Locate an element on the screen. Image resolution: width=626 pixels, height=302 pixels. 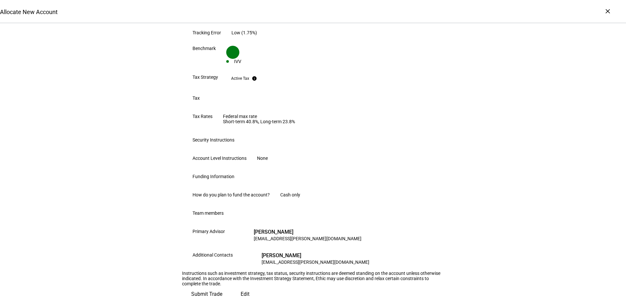
button: Submit Trade is located at coordinates (206, 294).